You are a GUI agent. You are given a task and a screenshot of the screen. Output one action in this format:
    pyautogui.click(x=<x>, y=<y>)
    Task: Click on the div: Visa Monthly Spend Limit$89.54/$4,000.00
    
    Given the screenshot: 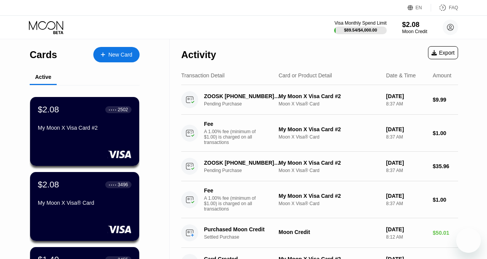 What is the action you would take?
    pyautogui.click(x=360, y=27)
    